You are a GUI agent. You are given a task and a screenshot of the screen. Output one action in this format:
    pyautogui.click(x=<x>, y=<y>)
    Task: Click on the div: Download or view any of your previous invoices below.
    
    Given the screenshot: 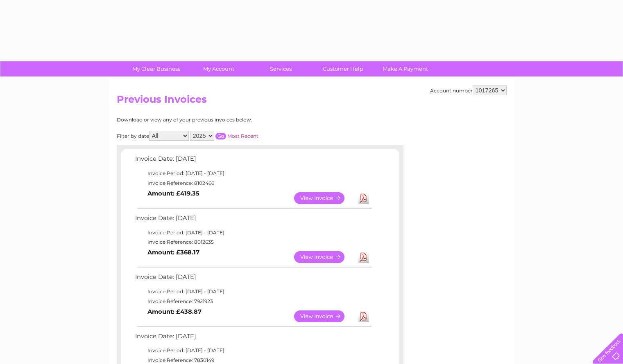 What is the action you would take?
    pyautogui.click(x=224, y=120)
    